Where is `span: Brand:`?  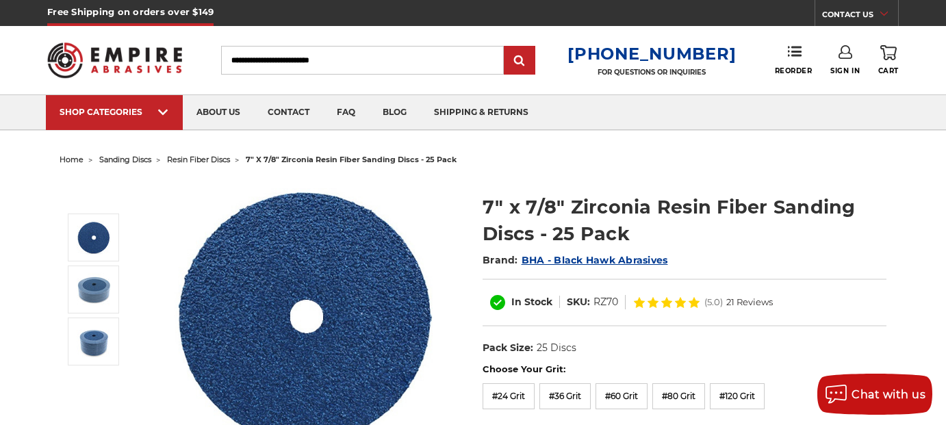 span: Brand: is located at coordinates (500, 260).